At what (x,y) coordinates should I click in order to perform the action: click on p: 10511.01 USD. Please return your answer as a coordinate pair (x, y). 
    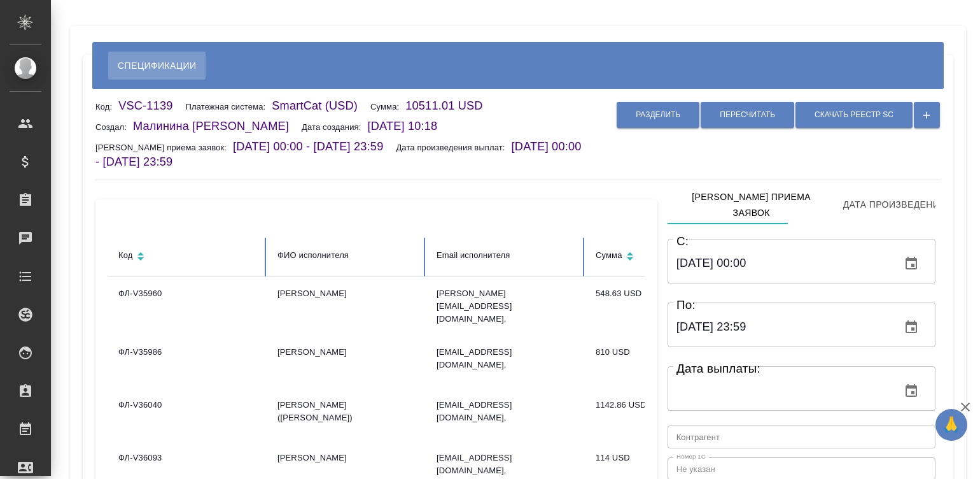
    Looking at the image, I should click on (450, 106).